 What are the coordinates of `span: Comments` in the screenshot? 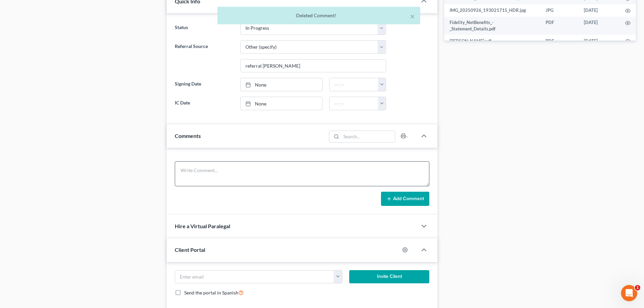 It's located at (188, 135).